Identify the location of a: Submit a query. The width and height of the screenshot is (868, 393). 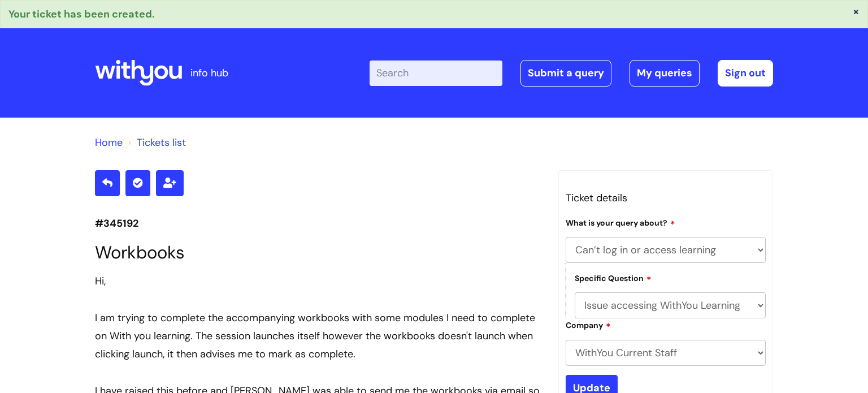
(566, 73).